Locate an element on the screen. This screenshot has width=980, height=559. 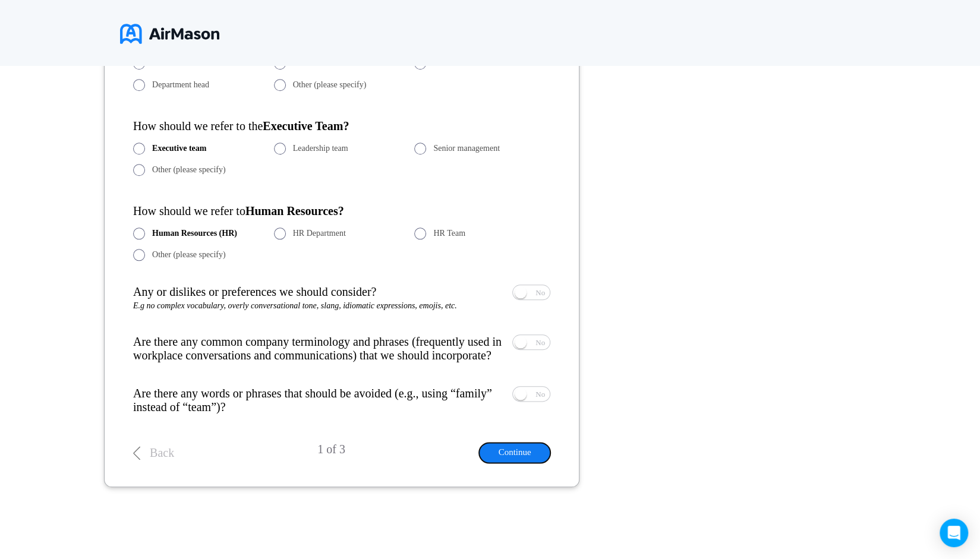
div: Are there any words or phrases that should be avoided (e.g., using “family” instead of “team”)? is located at coordinates (319, 400).